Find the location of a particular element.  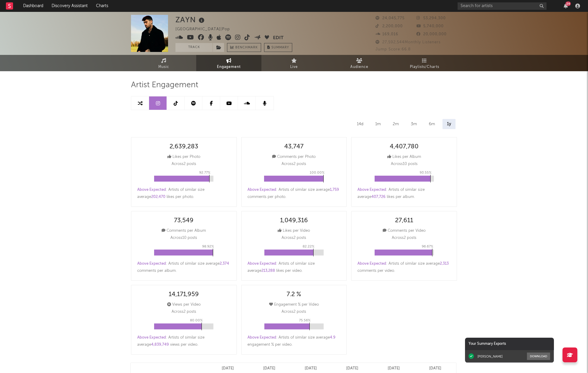

span: 169,016 is located at coordinates (386, 34).